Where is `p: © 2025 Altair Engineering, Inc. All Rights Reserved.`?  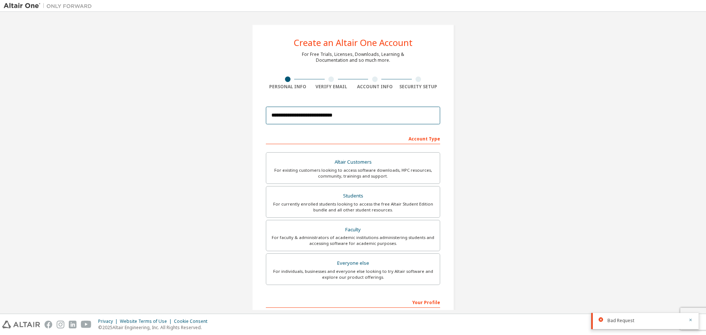 p: © 2025 Altair Engineering, Inc. All Rights Reserved. is located at coordinates (155, 327).